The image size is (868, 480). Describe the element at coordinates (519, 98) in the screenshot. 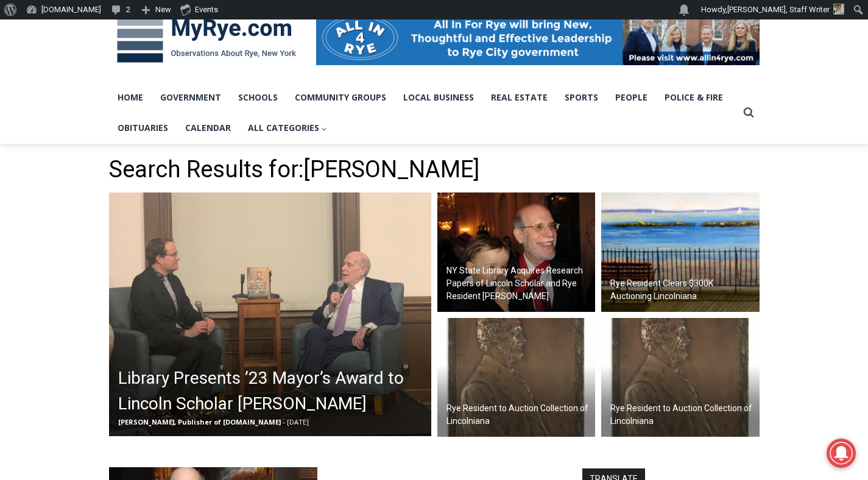

I see `a: Real Estate` at that location.